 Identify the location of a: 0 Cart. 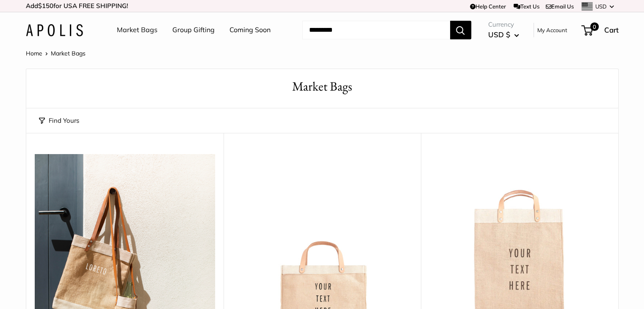
(601, 30).